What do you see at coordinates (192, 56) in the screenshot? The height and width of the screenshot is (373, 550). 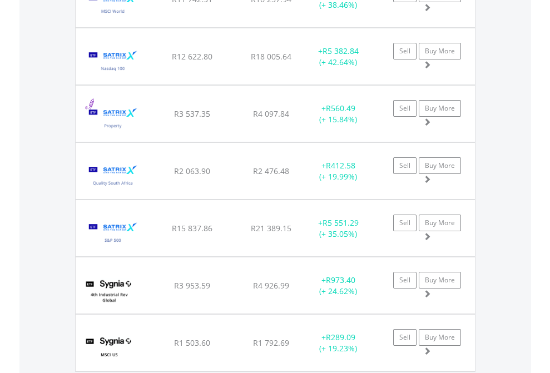 I see `span: R12 622.80` at bounding box center [192, 56].